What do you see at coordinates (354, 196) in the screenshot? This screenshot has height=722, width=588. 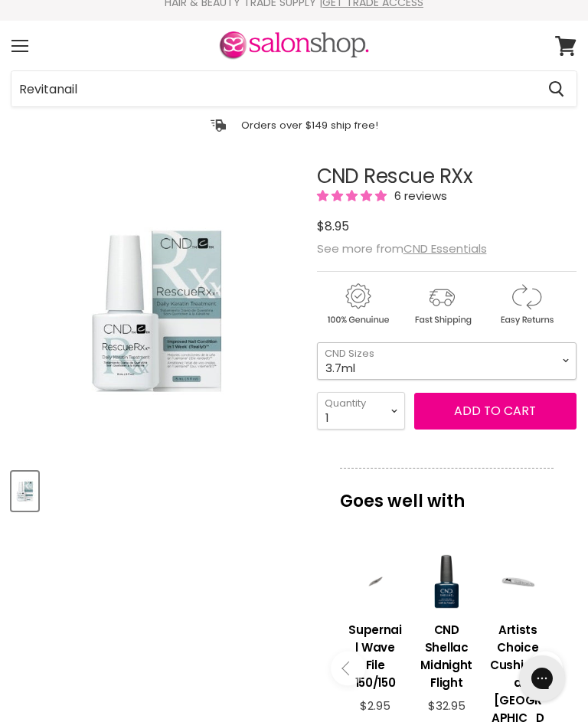 I see `span: 4.83 stars` at bounding box center [354, 196].